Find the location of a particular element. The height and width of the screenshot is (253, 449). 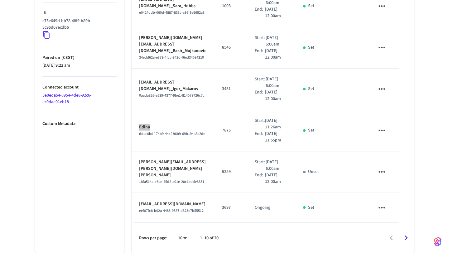

span: e0424ddb-060d-4887-833c-a36f8e9652a3 is located at coordinates (172, 12).